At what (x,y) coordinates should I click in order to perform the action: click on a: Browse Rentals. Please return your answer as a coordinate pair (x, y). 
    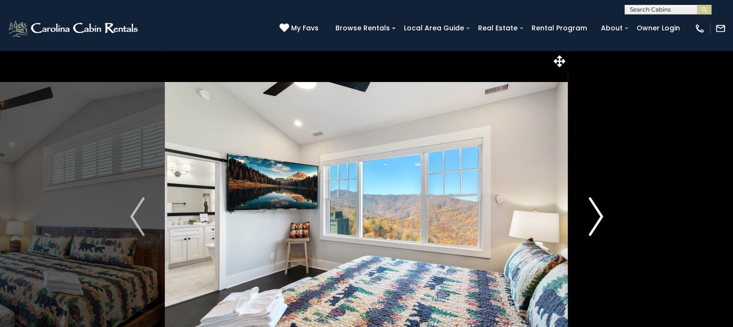
    Looking at the image, I should click on (362, 28).